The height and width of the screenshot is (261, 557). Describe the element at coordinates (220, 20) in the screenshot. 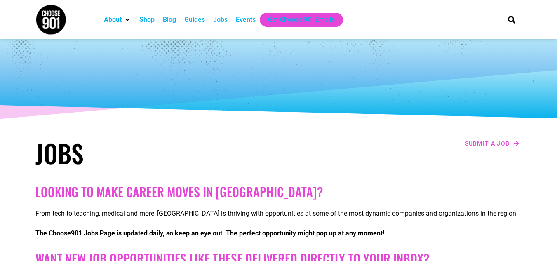

I see `div: Jobs` at that location.